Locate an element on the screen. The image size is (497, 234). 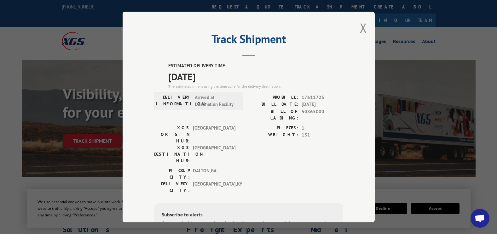
label: ESTIMATED DELIVERY TIME: is located at coordinates (255, 66).